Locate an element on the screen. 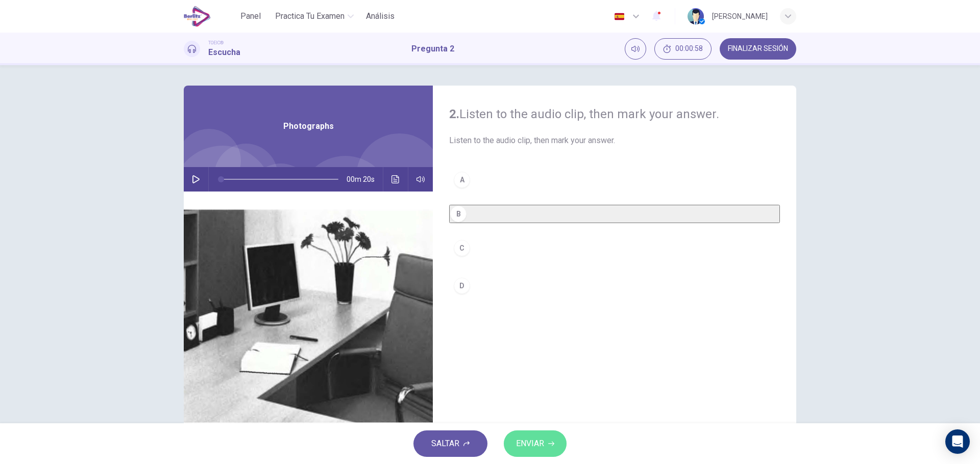  button: 00:00:58 is located at coordinates (682, 49).